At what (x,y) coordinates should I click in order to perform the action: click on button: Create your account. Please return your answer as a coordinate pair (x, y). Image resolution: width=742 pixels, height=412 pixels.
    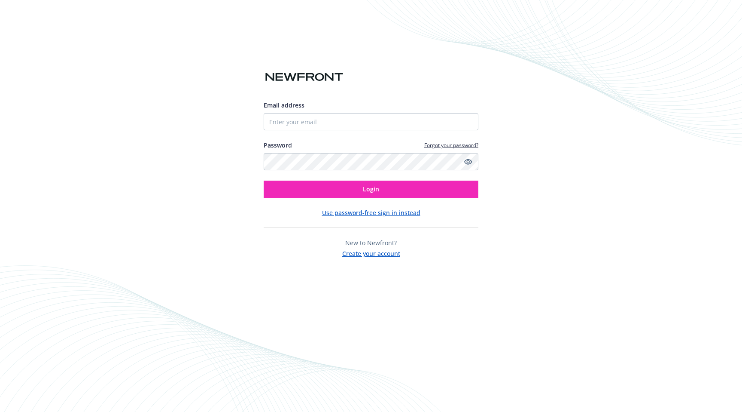
    Looking at the image, I should click on (371, 252).